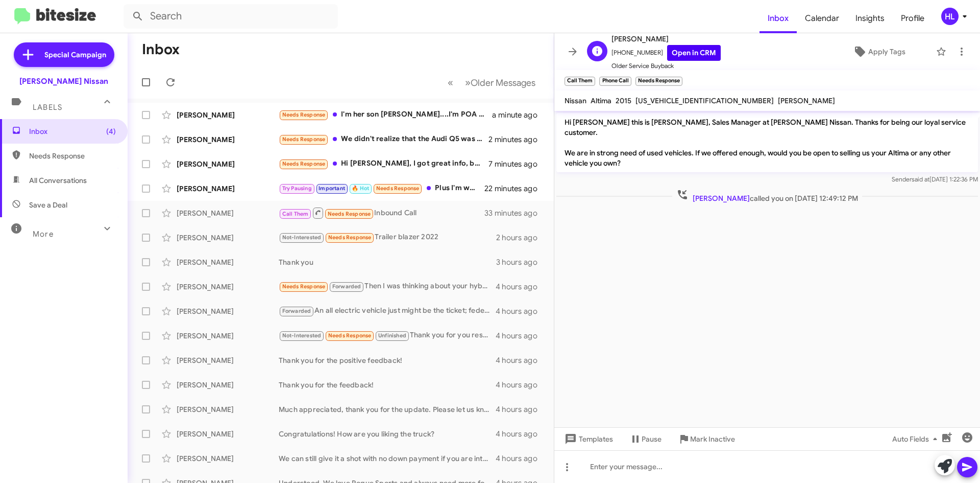 The width and height of the screenshot is (980, 483). I want to click on button: Templates, so click(587, 438).